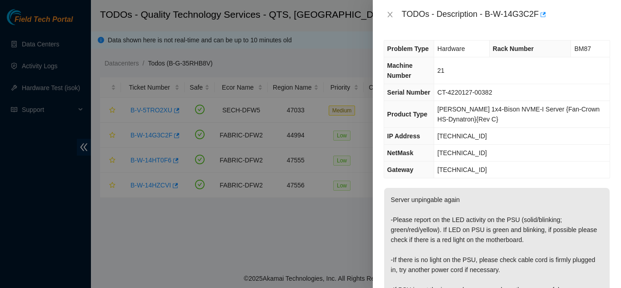 The width and height of the screenshot is (621, 288). What do you see at coordinates (506, 15) in the screenshot?
I see `div: TODOs - Description - B-W-14G3C2F` at bounding box center [506, 15].